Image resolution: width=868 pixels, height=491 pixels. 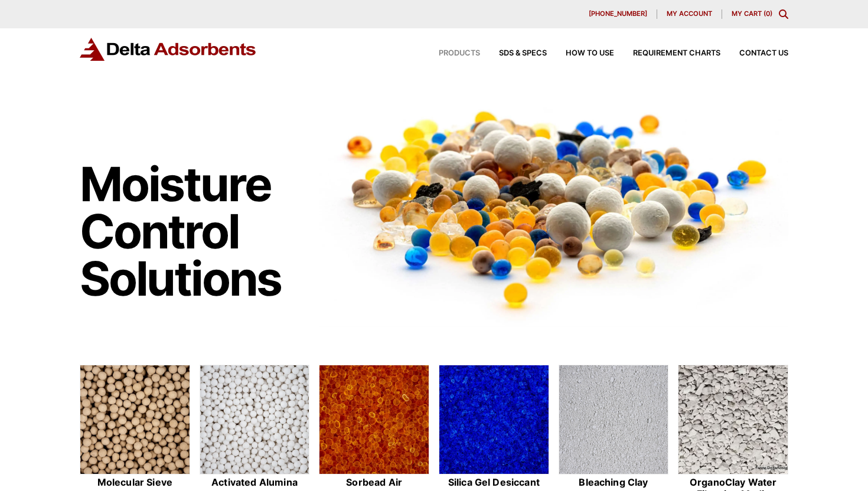 What do you see at coordinates (553, 208) in the screenshot?
I see `img: Image` at bounding box center [553, 208].